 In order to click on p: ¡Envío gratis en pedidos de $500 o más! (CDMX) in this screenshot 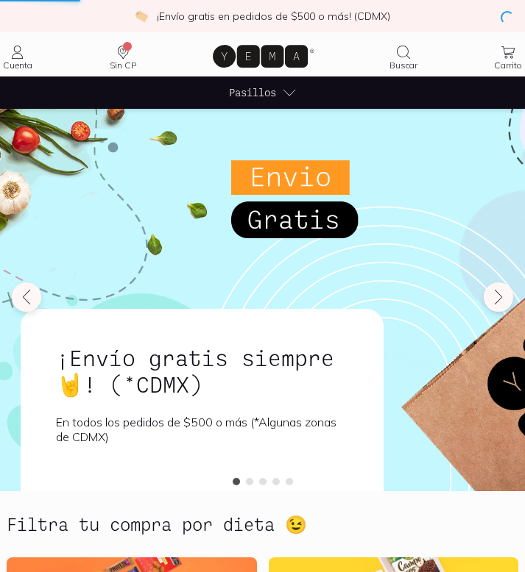, I will do `click(273, 16)`.